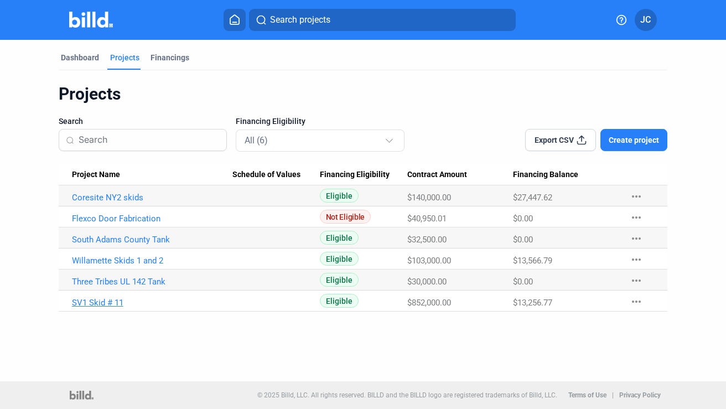 The height and width of the screenshot is (409, 726). I want to click on div: Financing Eligibility, so click(364, 175).